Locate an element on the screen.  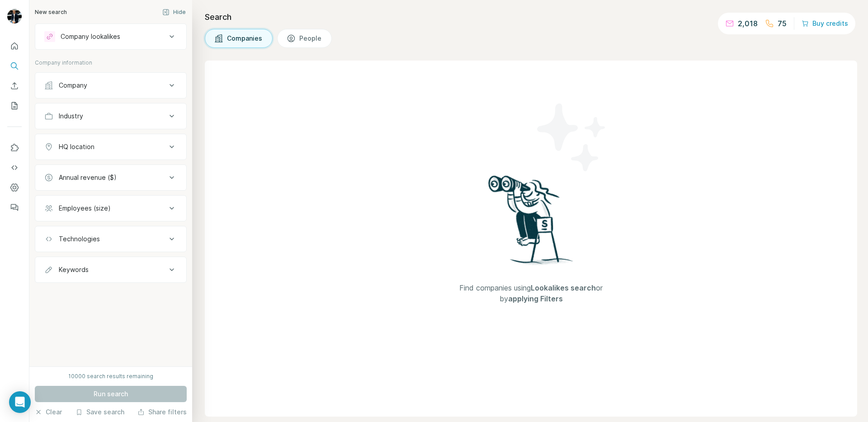
span: People is located at coordinates (311, 39).